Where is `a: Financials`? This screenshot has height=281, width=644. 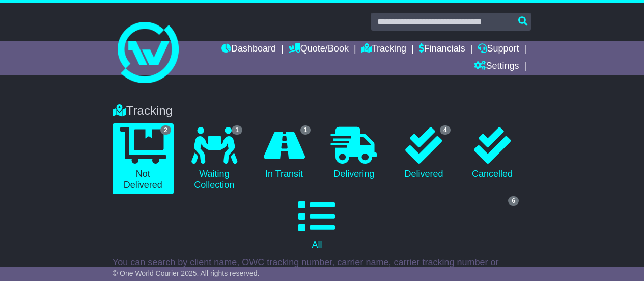
a: Financials is located at coordinates (442, 50).